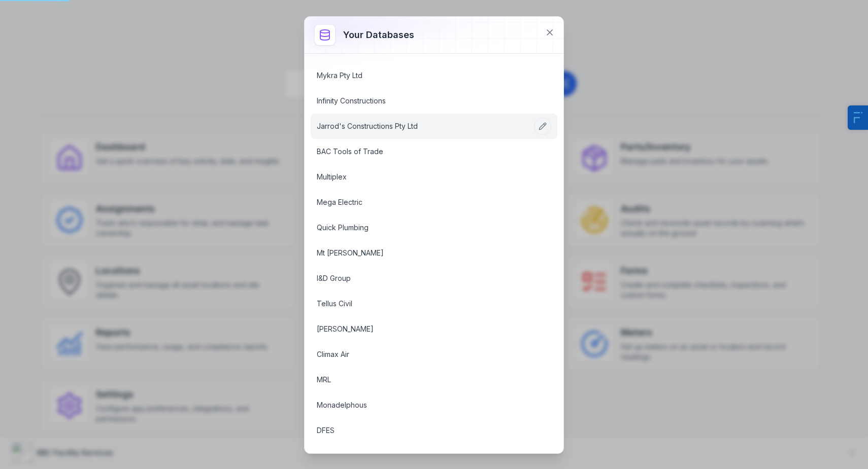 The width and height of the screenshot is (868, 469). I want to click on a: Climax Air, so click(422, 355).